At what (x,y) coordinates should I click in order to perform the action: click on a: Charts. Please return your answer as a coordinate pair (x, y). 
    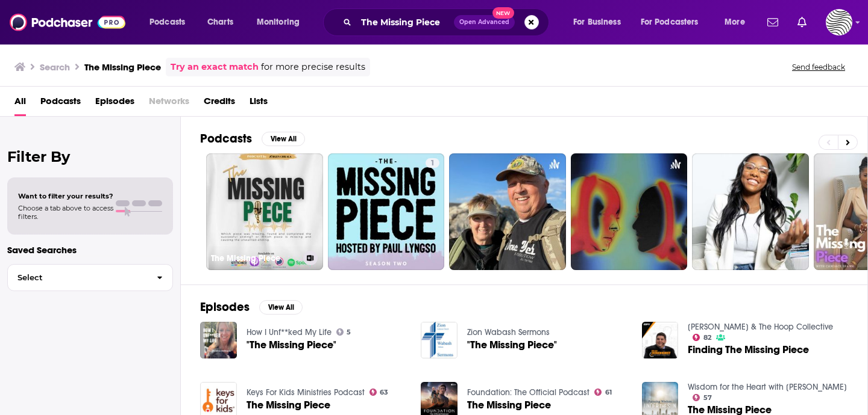
    Looking at the image, I should click on (220, 23).